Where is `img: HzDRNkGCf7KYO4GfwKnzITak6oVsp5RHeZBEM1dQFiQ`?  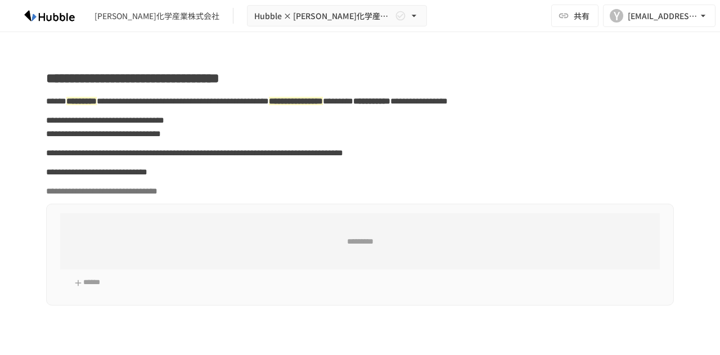
img: HzDRNkGCf7KYO4GfwKnzITak6oVsp5RHeZBEM1dQFiQ is located at coordinates (50, 16).